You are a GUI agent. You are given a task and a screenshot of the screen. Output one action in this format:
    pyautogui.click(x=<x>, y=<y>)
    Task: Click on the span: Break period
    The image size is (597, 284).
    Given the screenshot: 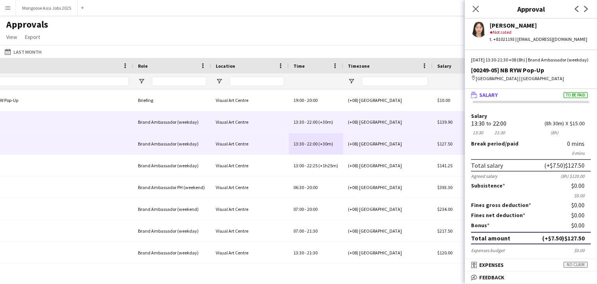 What is the action you would take?
    pyautogui.click(x=488, y=143)
    